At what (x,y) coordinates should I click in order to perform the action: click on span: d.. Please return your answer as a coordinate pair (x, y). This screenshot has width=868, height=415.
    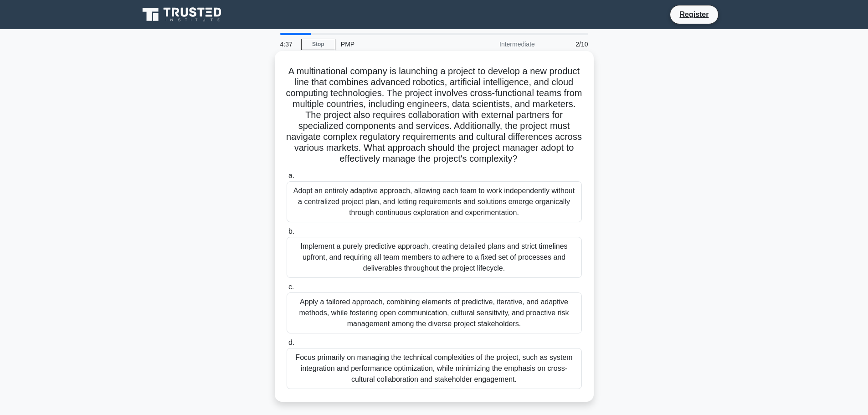
    Looking at the image, I should click on (291, 342).